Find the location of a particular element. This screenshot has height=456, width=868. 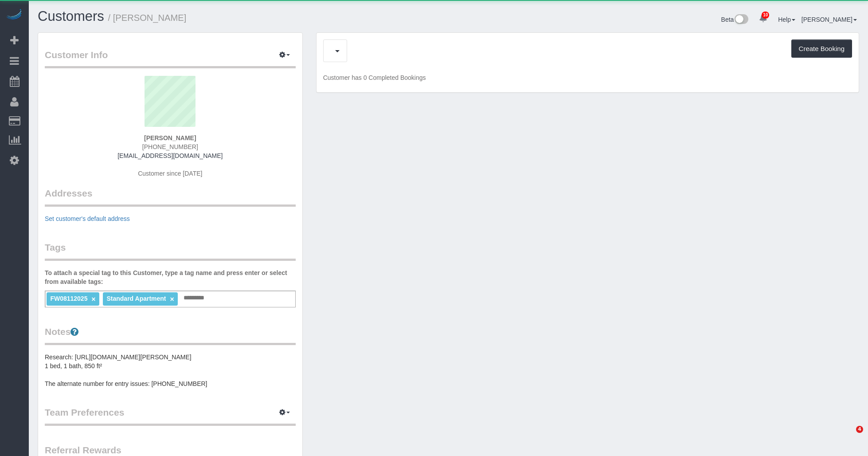

a: Customers is located at coordinates (71, 16).